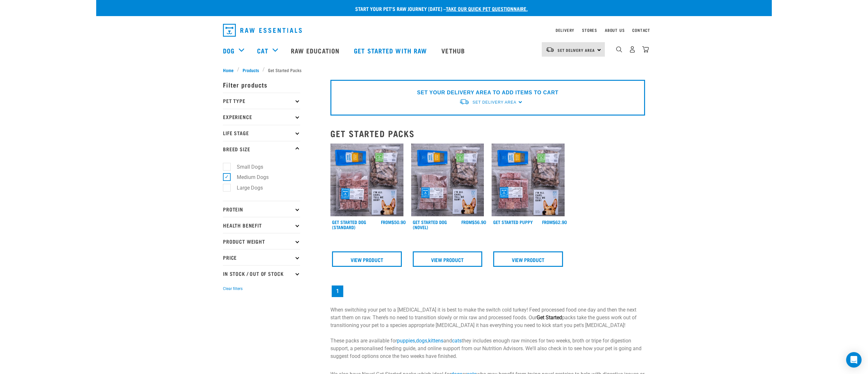 The image size is (868, 374). What do you see at coordinates (528, 180) in the screenshot?
I see `img: NPS Puppy Update` at bounding box center [528, 180].